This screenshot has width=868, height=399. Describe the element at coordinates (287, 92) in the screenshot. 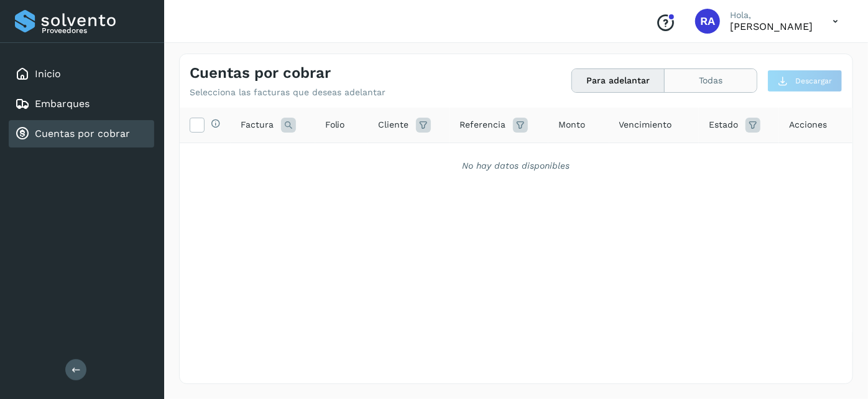

I see `p: Selecciona las facturas que deseas adelantar` at that location.